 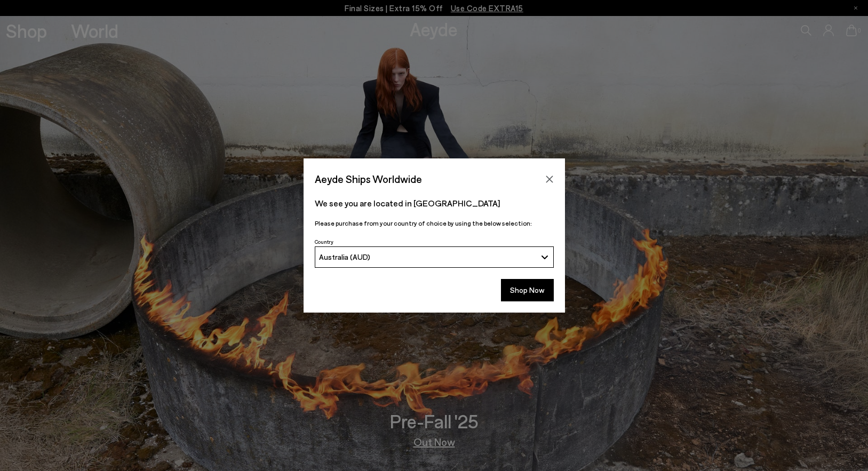 What do you see at coordinates (527, 290) in the screenshot?
I see `button: Shop Now` at bounding box center [527, 290].